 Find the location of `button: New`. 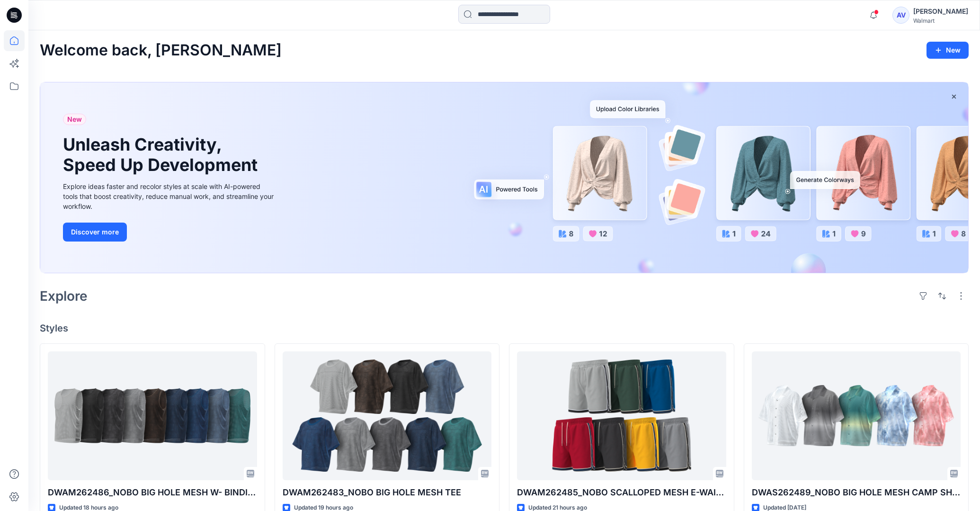

button: New is located at coordinates (947, 51).